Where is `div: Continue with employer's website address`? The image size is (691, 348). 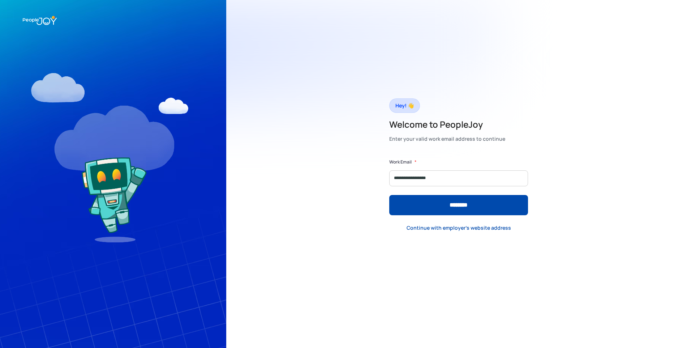 div: Continue with employer's website address is located at coordinates (458, 228).